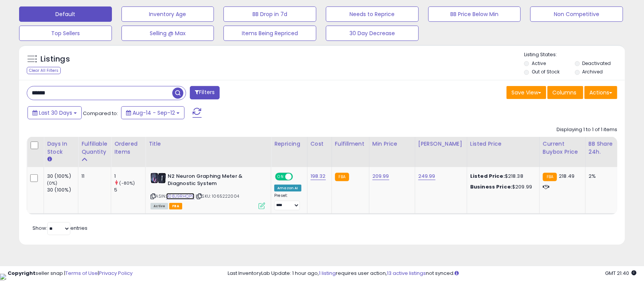 The image size is (644, 281). Describe the element at coordinates (601, 176) in the screenshot. I see `div: 2%` at that location.